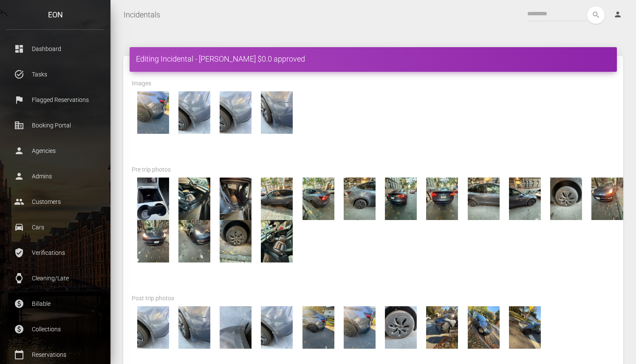 The image size is (636, 364). I want to click on a: person Agencies, so click(55, 151).